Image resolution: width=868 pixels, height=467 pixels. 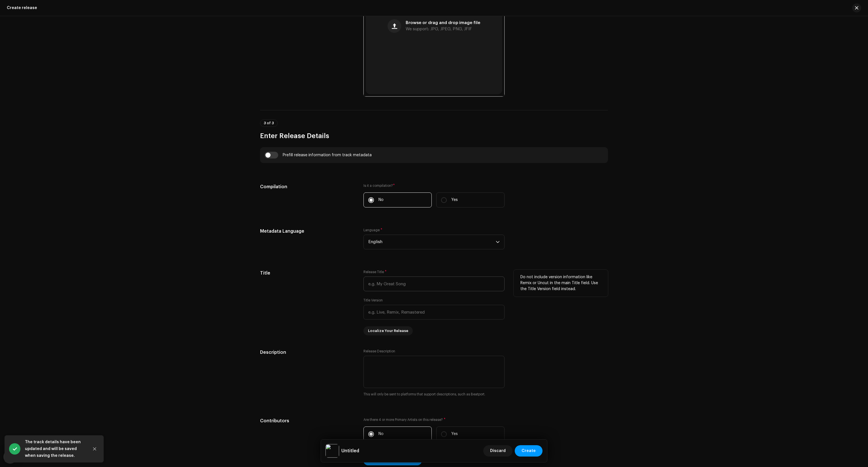 What do you see at coordinates (434, 394) in the screenshot?
I see `small: This will only be sent to platforms that support descriptions, such as Beatport.` at bounding box center [434, 394].